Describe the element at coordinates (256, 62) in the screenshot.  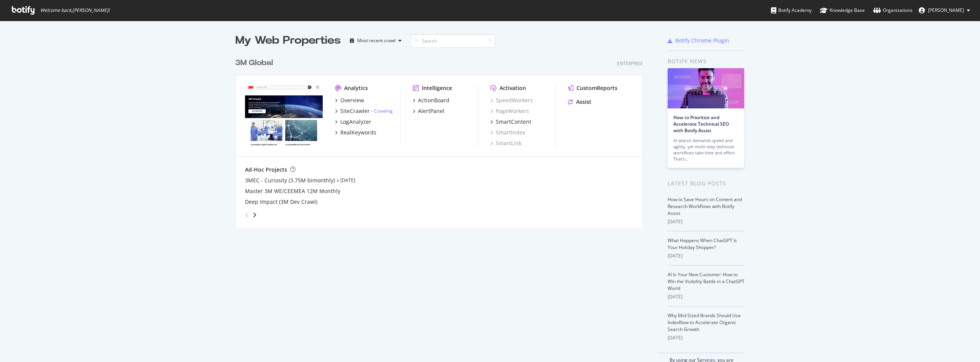
I see `a: 3M Global` at that location.